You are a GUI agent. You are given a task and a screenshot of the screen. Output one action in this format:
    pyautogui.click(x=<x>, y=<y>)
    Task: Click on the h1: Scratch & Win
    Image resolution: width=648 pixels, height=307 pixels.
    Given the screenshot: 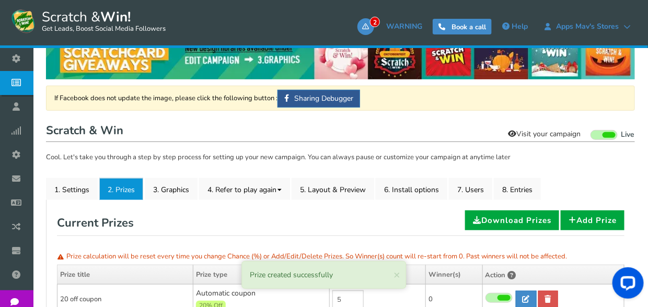 What is the action you would take?
    pyautogui.click(x=340, y=132)
    